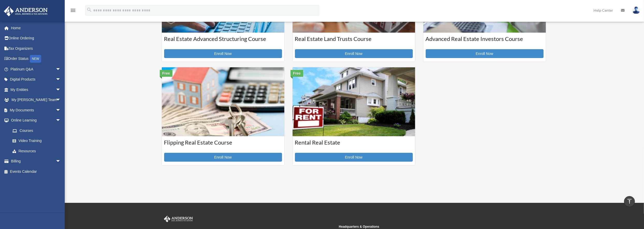  I want to click on h3: Flipping Real Estate Course, so click(223, 145).